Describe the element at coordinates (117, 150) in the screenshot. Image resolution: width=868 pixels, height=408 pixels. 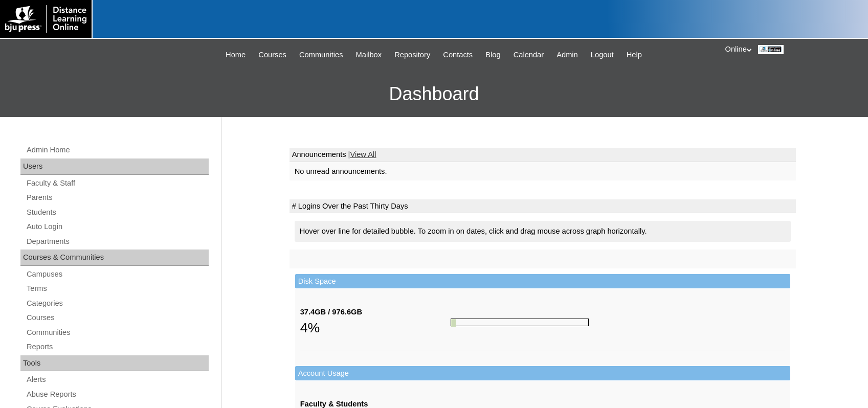
I see `a: Admin Home` at that location.